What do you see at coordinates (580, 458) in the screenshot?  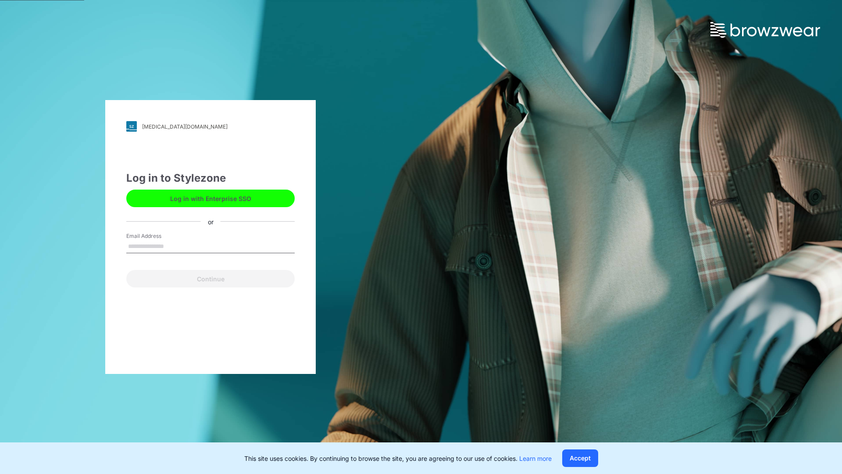 I see `button: Accept` at bounding box center [580, 458].